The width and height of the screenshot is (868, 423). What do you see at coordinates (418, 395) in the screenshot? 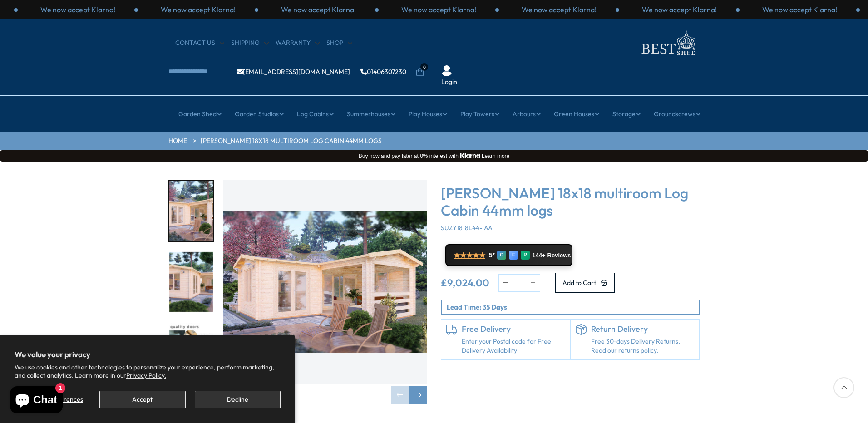
I see `div: Next slide` at bounding box center [418, 395].